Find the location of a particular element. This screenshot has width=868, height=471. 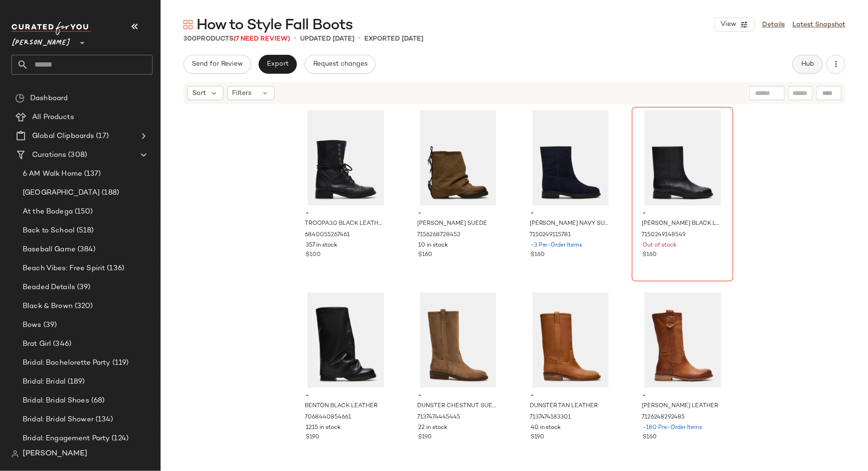

span: 7137474445445 is located at coordinates (439, 418).